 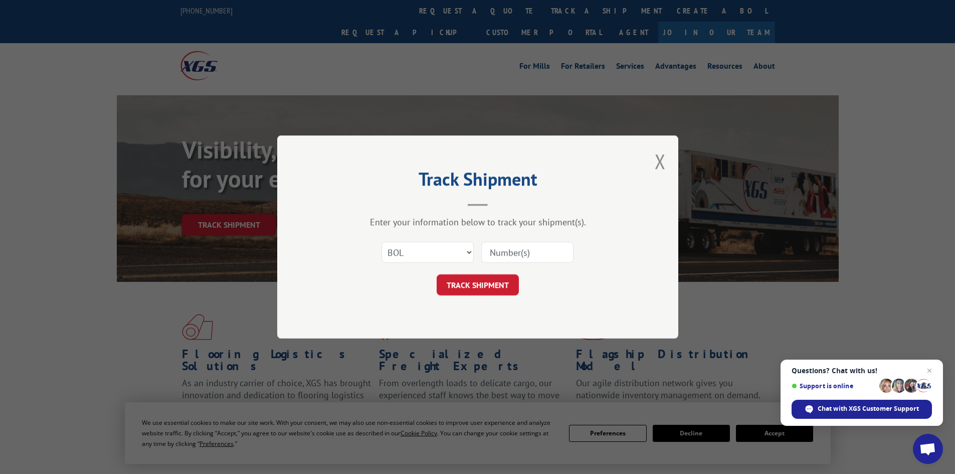 I want to click on span: Support is online, so click(x=833, y=385).